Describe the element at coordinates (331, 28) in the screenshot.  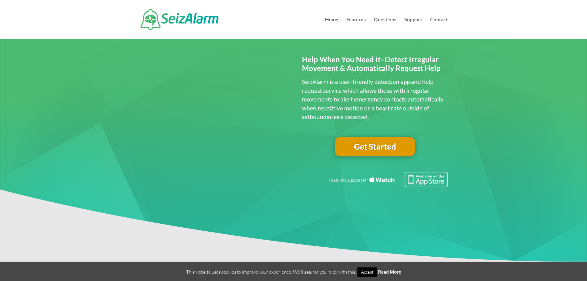
I see `a: Home` at that location.